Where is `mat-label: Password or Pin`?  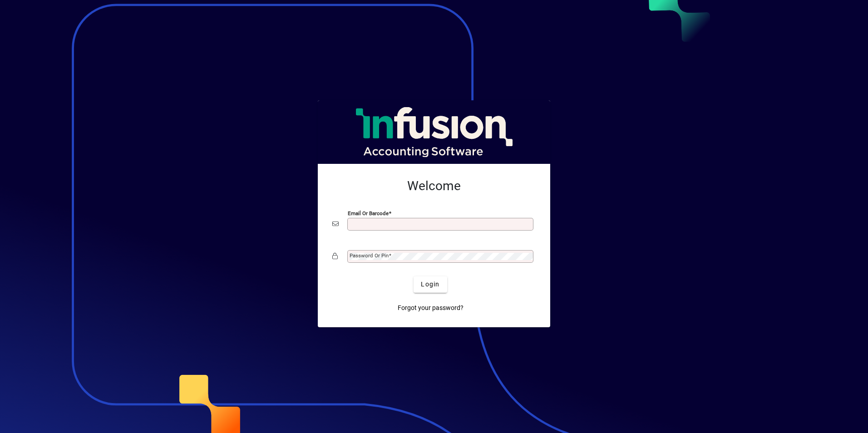 mat-label: Password or Pin is located at coordinates (369, 255).